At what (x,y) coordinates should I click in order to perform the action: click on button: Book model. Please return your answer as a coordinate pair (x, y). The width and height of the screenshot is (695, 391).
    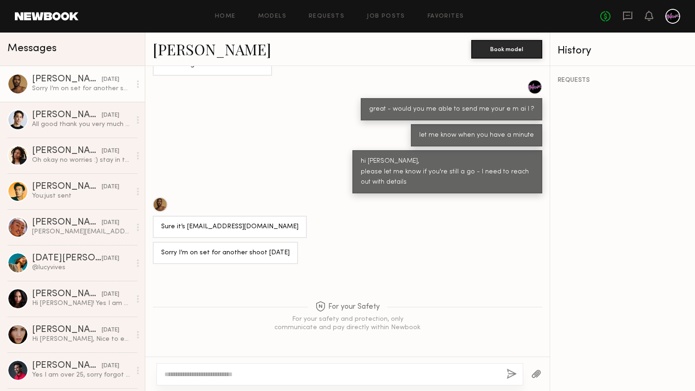
    Looking at the image, I should click on (507, 49).